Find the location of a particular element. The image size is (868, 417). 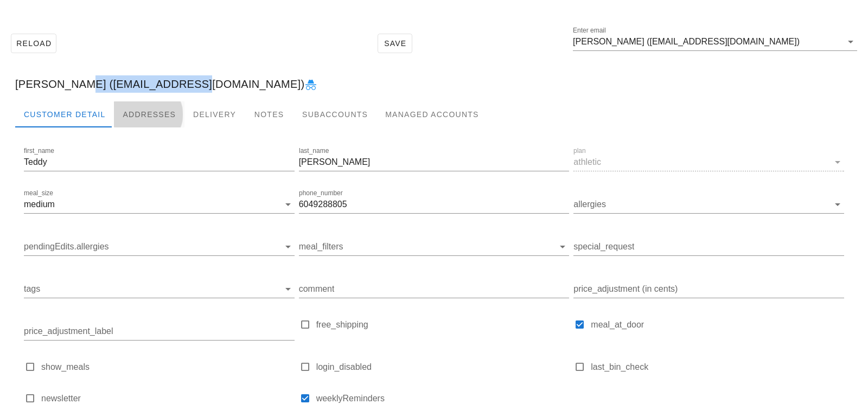

div: pendingEdits.allergies is located at coordinates (159, 247).